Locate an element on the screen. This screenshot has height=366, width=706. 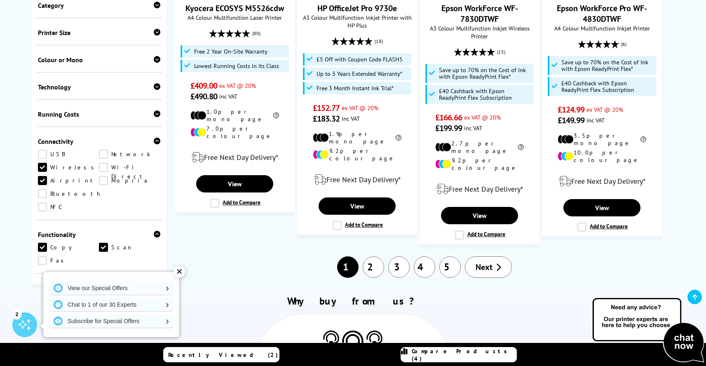
span: £199.99 is located at coordinates (449, 128).